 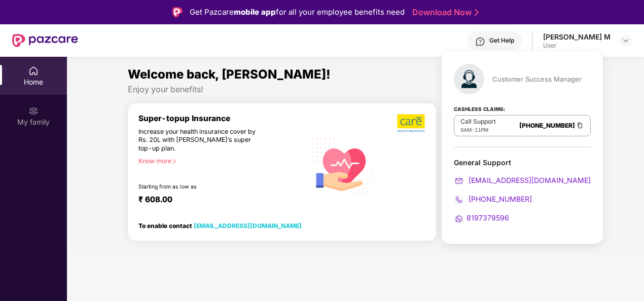 I want to click on span: 11PM, so click(x=481, y=129).